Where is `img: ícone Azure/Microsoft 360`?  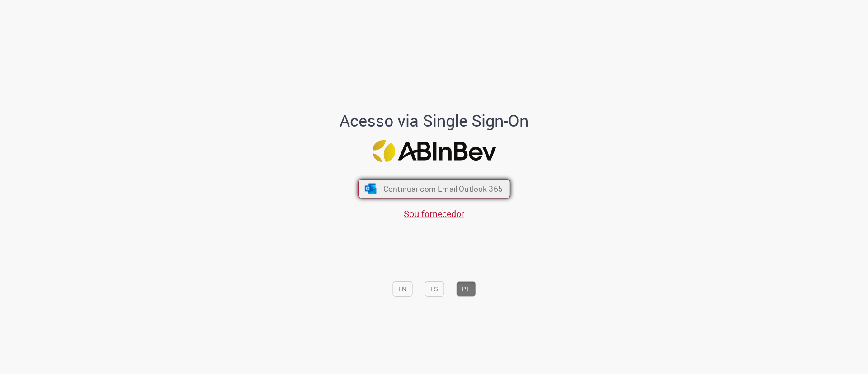 img: ícone Azure/Microsoft 360 is located at coordinates (370, 188).